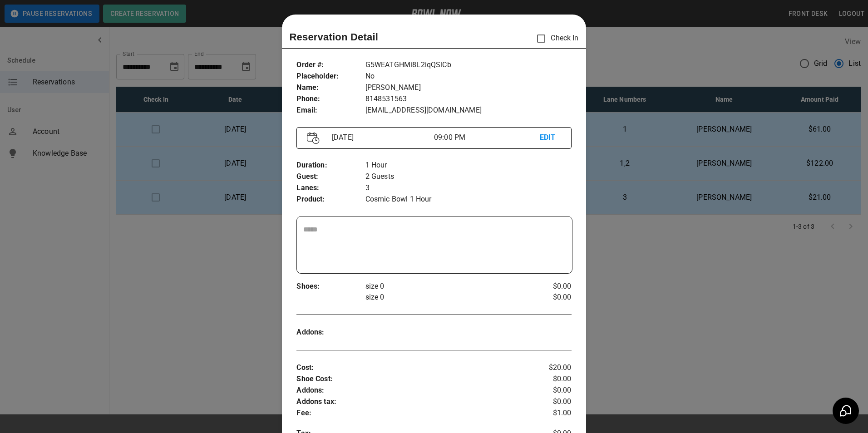 Image resolution: width=868 pixels, height=433 pixels. What do you see at coordinates (468, 76) in the screenshot?
I see `p: No` at bounding box center [468, 76].